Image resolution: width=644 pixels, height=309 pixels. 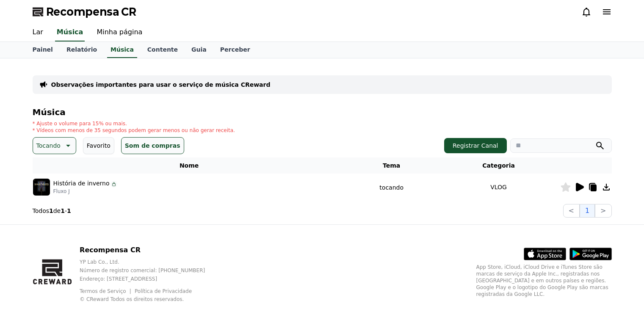 What do you see at coordinates (235, 50) in the screenshot?
I see `a: Perceber` at bounding box center [235, 50].